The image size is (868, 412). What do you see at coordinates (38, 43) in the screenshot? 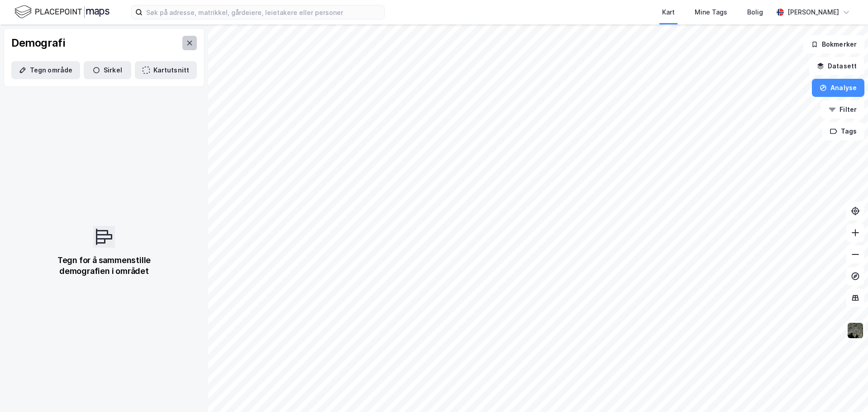
I see `div: Demografi` at bounding box center [38, 43].